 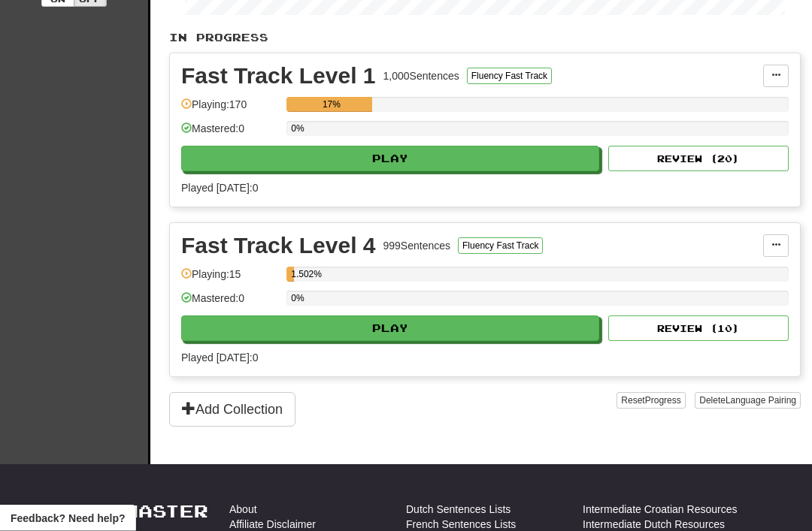 What do you see at coordinates (331, 105) in the screenshot?
I see `div: 17%` at bounding box center [331, 105].